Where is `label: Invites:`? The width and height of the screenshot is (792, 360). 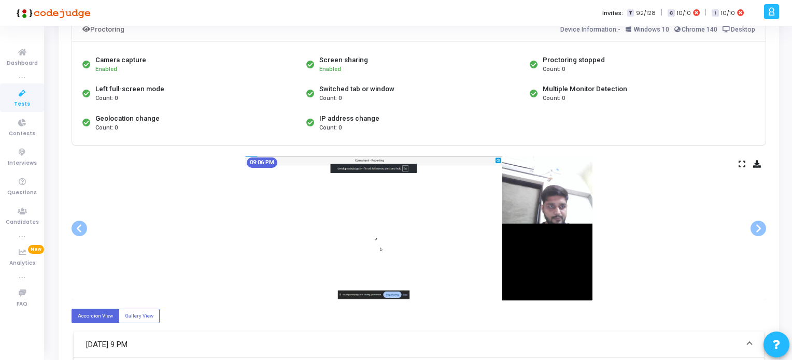
label: Invites: is located at coordinates (612, 13).